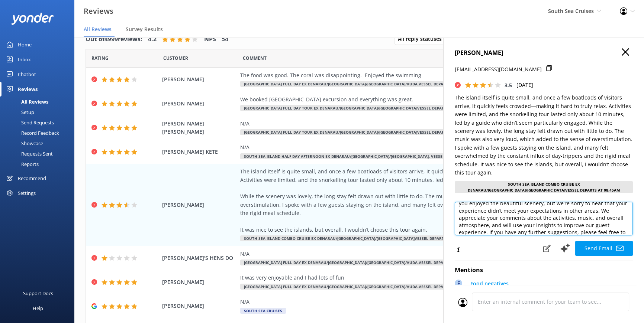  I want to click on div: Showcase, so click(24, 143).